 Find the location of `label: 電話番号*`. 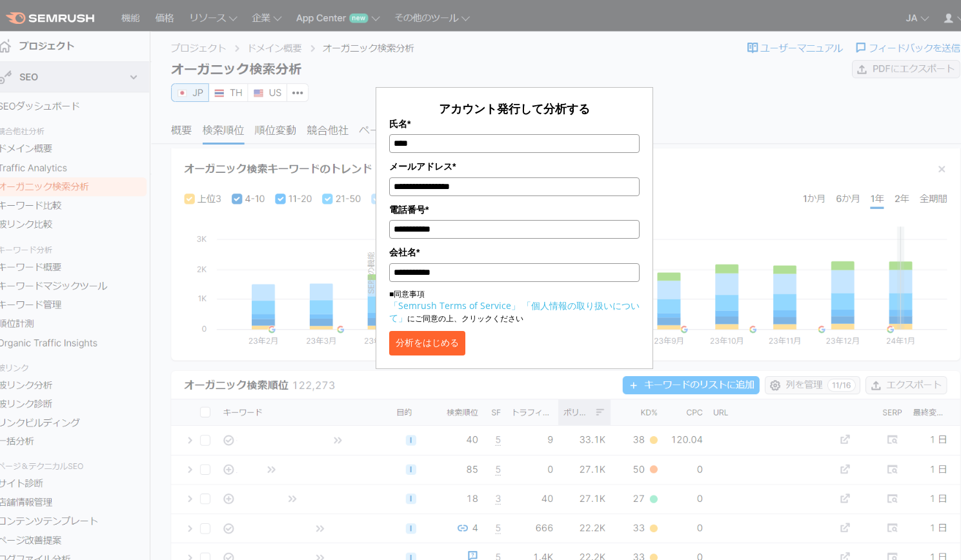

label: 電話番号* is located at coordinates (514, 210).